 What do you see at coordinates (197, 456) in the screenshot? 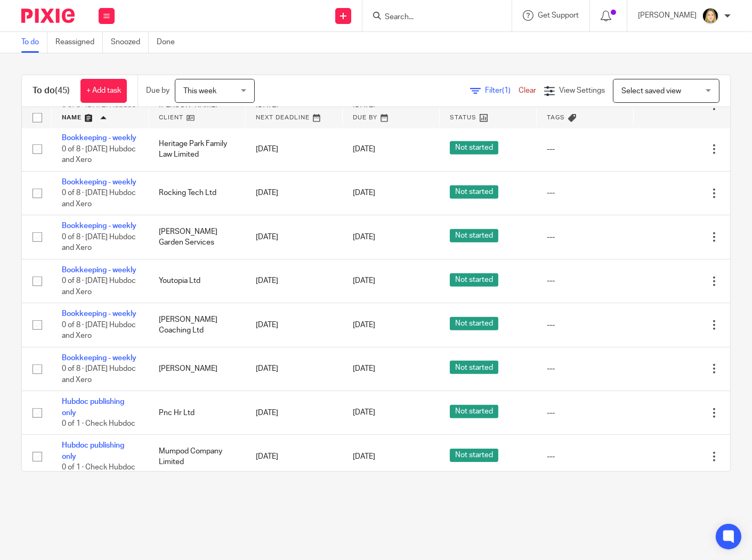
I see `td: Mumpod Company Limited` at bounding box center [197, 456].